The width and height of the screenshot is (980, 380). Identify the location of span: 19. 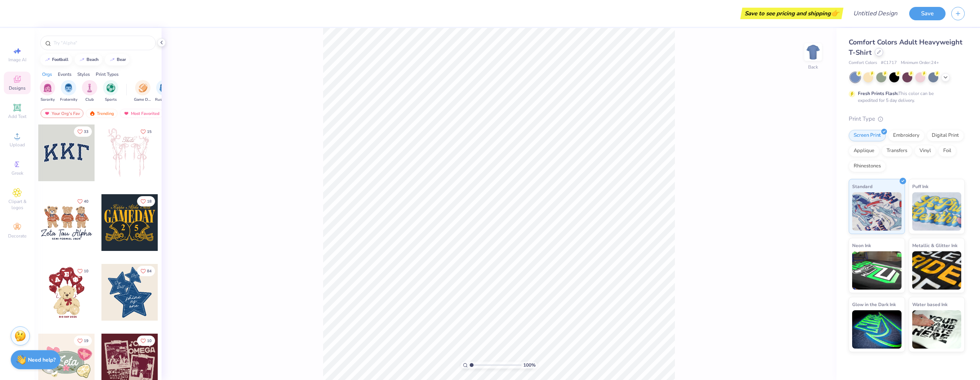
(86, 341).